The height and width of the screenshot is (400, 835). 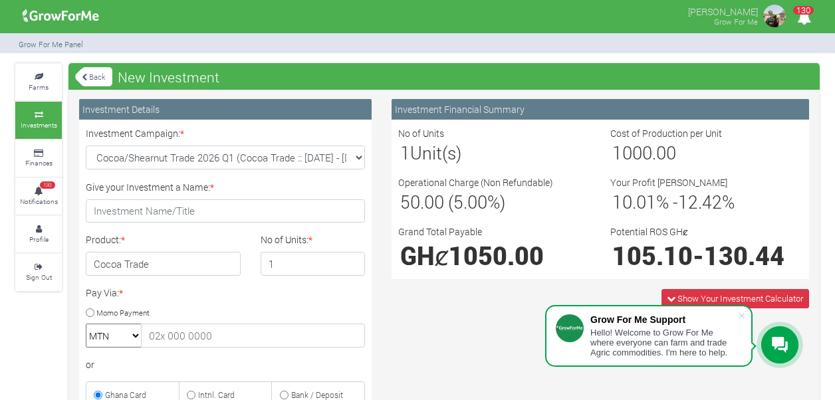 What do you see at coordinates (736, 21) in the screenshot?
I see `small: Grow For Me` at bounding box center [736, 21].